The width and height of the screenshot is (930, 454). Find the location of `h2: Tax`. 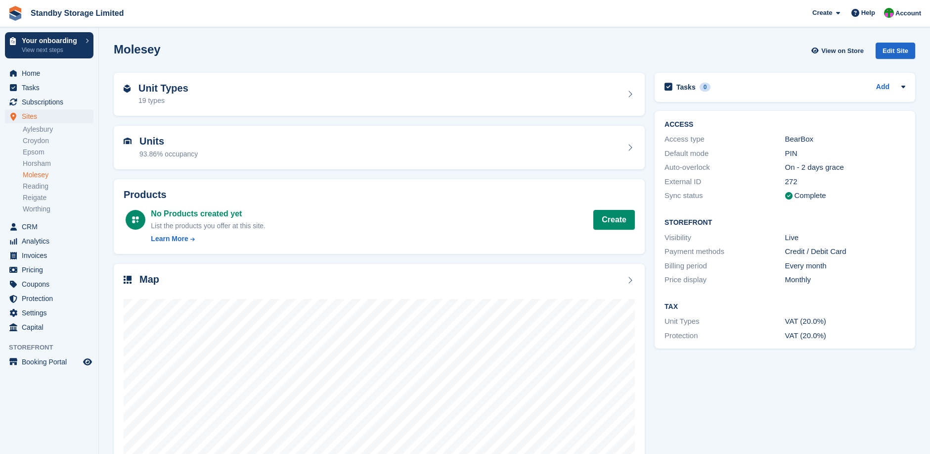

h2: Tax is located at coordinates (785, 307).